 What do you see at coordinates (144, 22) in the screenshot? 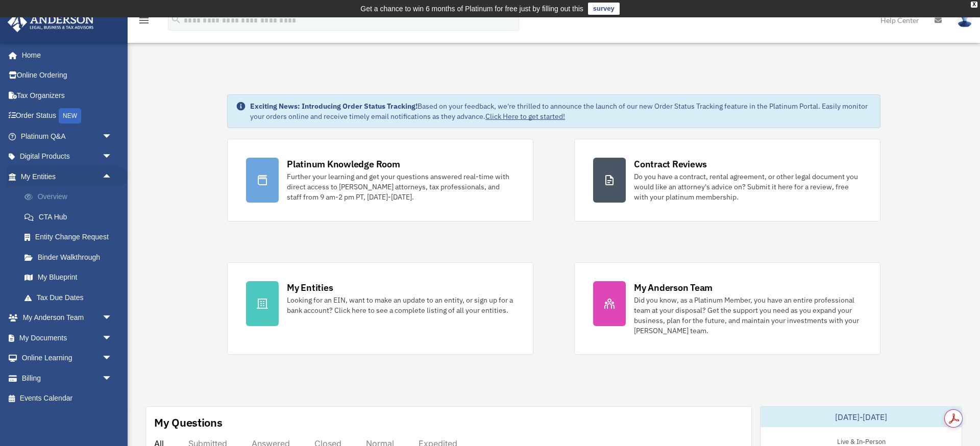
I see `a: menu` at bounding box center [144, 22].